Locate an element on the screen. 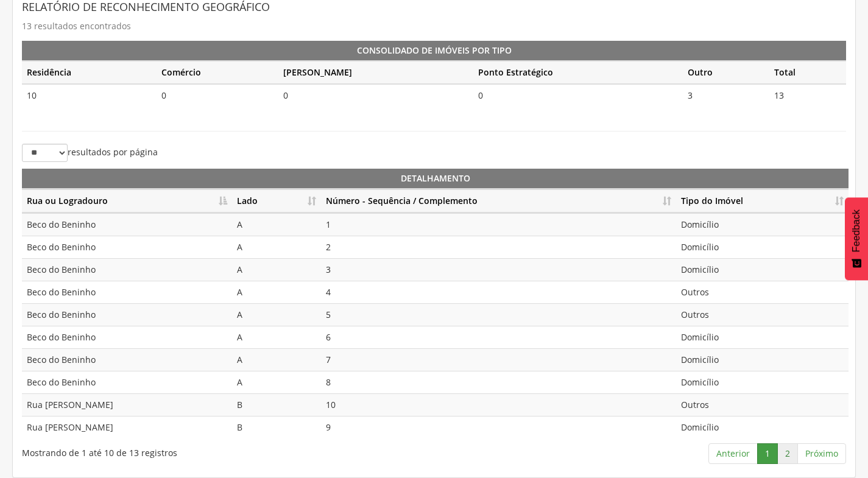  th: Outro is located at coordinates (726, 73).